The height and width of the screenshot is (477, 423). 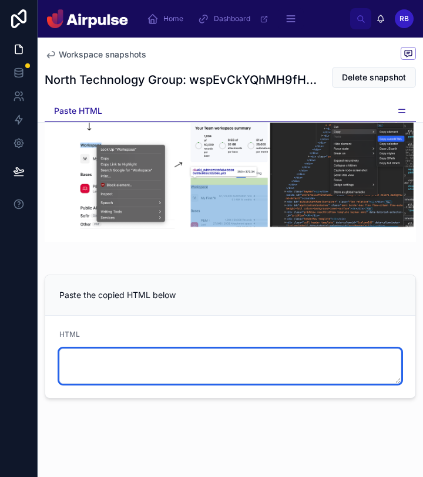 What do you see at coordinates (95, 55) in the screenshot?
I see `a: Workspace snapshots` at bounding box center [95, 55].